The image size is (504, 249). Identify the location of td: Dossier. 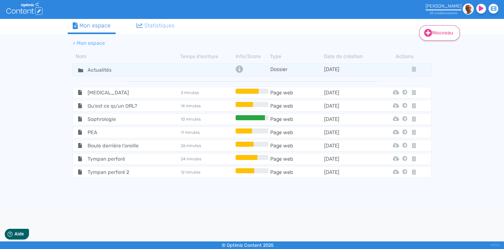
(297, 70).